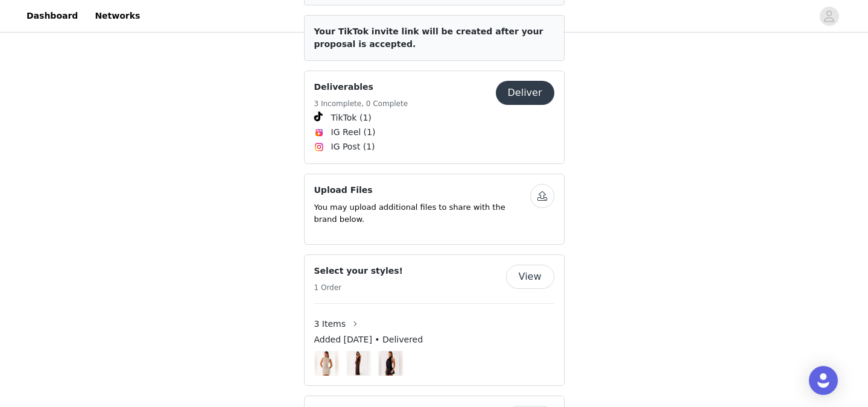  I want to click on span: IG Reel (1), so click(353, 132).